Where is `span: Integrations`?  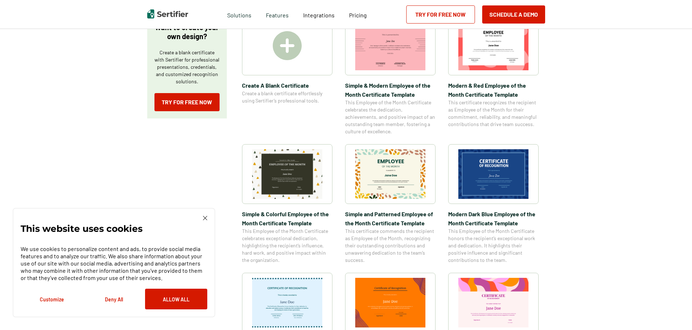 span: Integrations is located at coordinates (319, 15).